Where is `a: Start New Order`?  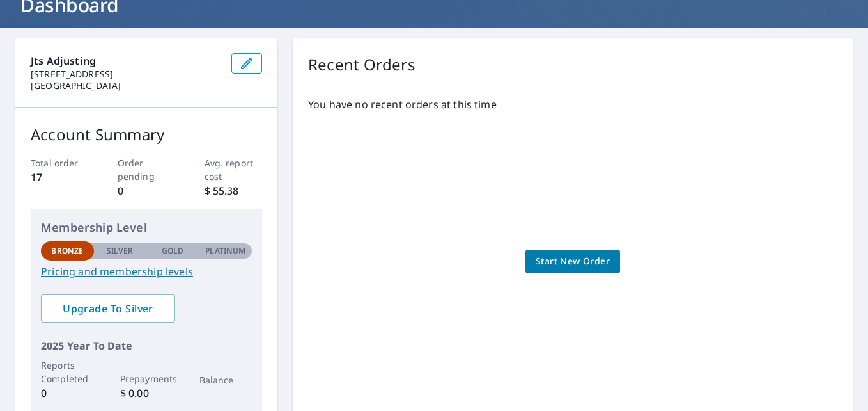 a: Start New Order is located at coordinates (573, 261).